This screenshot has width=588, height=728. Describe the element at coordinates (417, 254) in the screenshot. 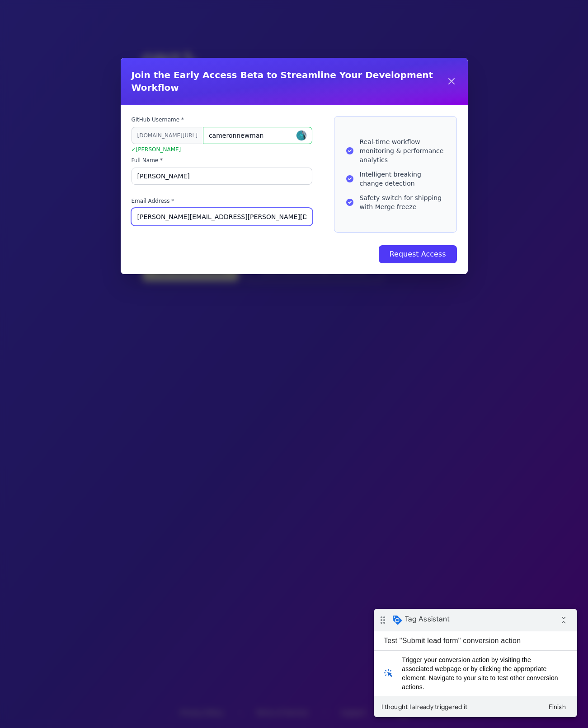

I see `button: Request Access` at that location.